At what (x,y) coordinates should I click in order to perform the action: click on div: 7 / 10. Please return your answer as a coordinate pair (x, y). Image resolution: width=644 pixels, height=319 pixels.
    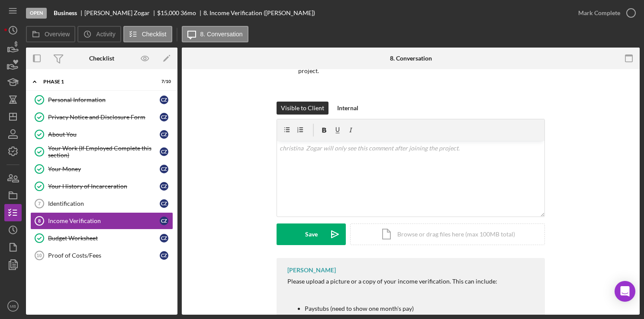
    Looking at the image, I should click on (163, 82).